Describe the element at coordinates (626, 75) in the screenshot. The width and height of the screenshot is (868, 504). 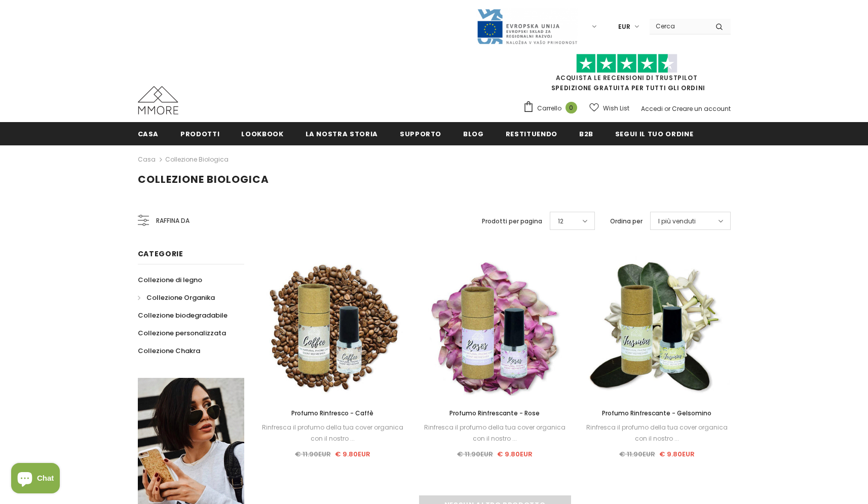
I see `span: SPEDIZIONE GRATUITA PER TUTTI GLI ORDINI` at that location.